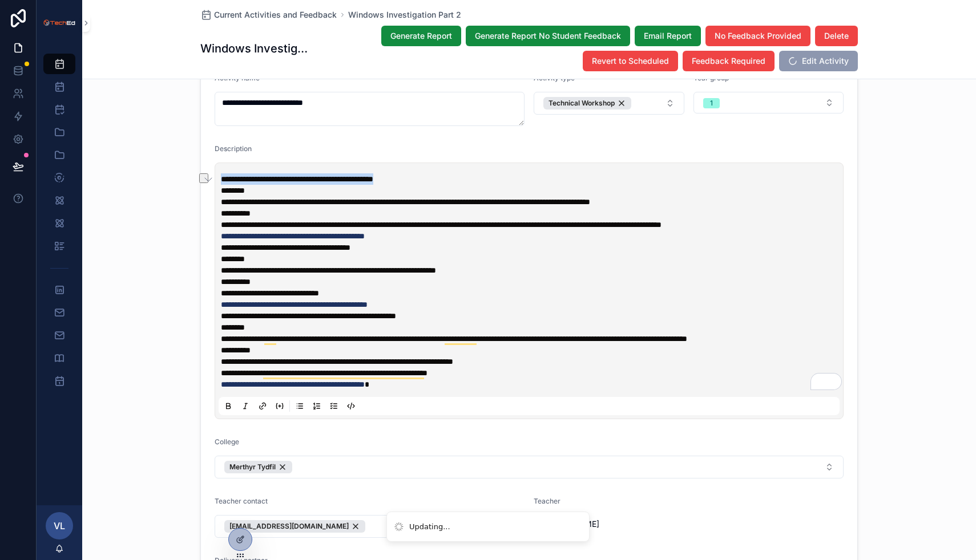 The image size is (976, 560). What do you see at coordinates (233, 148) in the screenshot?
I see `span: Description` at bounding box center [233, 148].